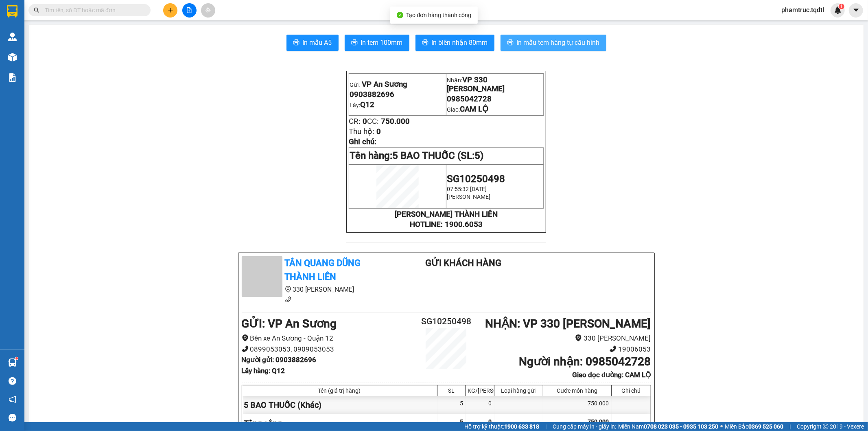 The image size is (868, 431). I want to click on span: Hỗ trợ kỹ thuật:, so click(502, 427).